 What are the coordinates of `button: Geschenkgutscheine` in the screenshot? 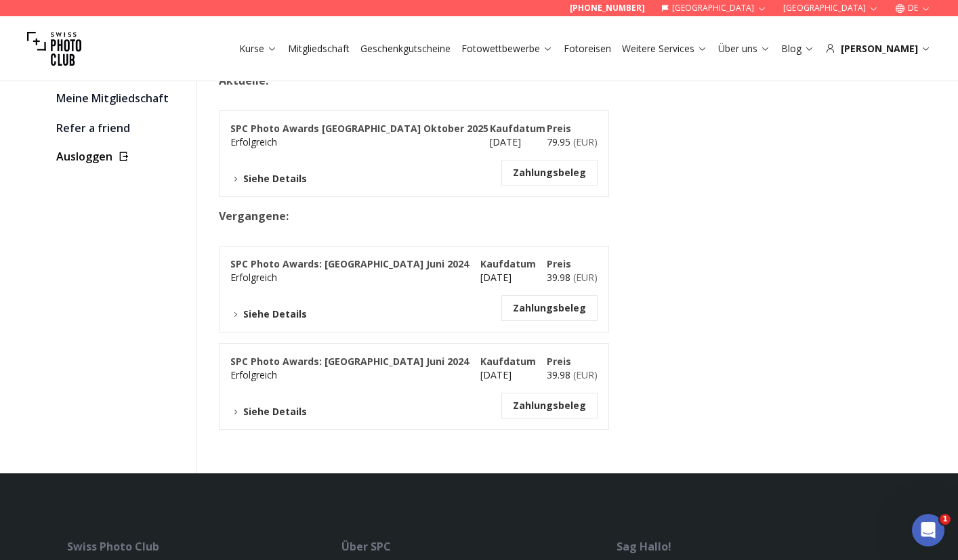 It's located at (405, 49).